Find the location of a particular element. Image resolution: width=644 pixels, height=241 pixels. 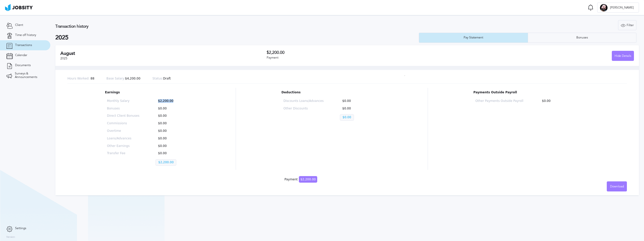

button: Pay Statement is located at coordinates (473, 38).